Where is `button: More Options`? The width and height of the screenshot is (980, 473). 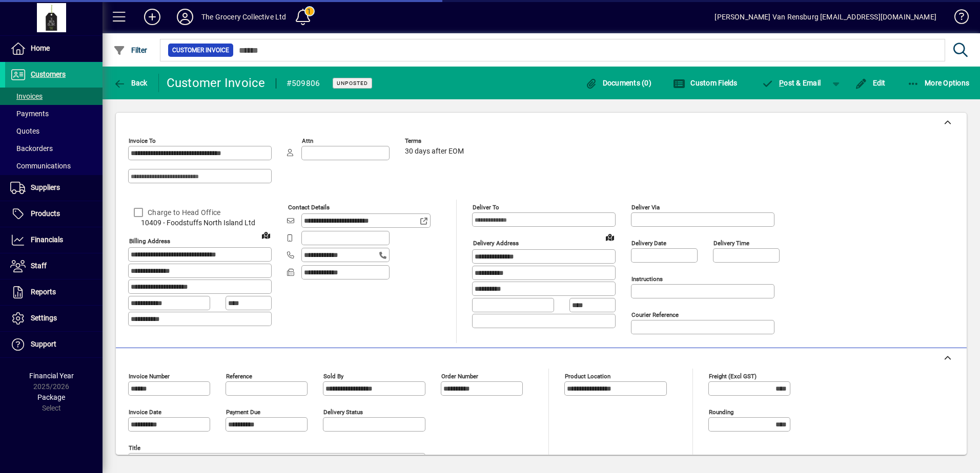 button: More Options is located at coordinates (939, 83).